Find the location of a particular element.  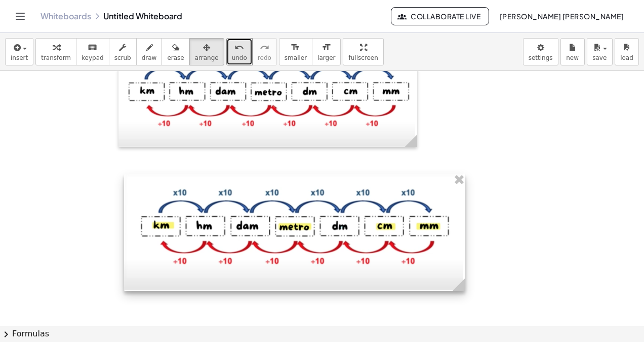

button: new is located at coordinates (573, 51).